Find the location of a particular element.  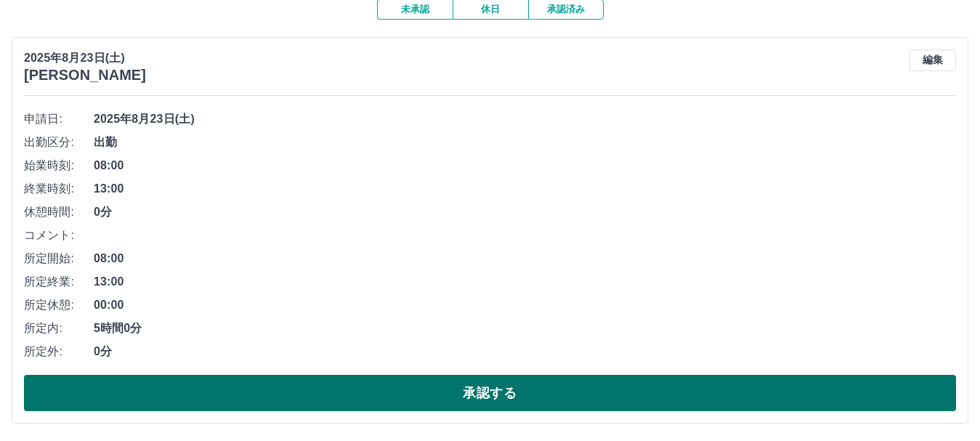

span: 所定開始: is located at coordinates (59, 259).